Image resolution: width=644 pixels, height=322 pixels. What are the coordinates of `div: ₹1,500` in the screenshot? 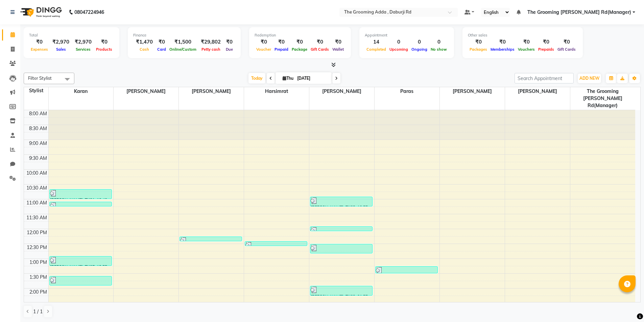 It's located at (183, 42).